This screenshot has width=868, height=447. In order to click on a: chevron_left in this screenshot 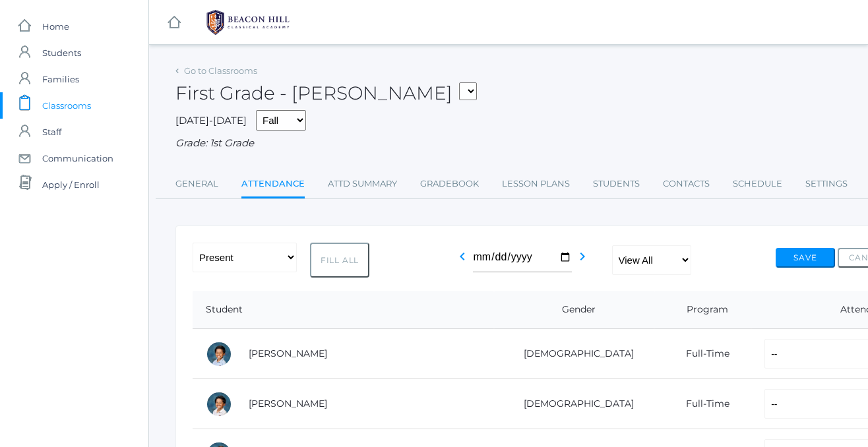, I will do `click(462, 260)`.